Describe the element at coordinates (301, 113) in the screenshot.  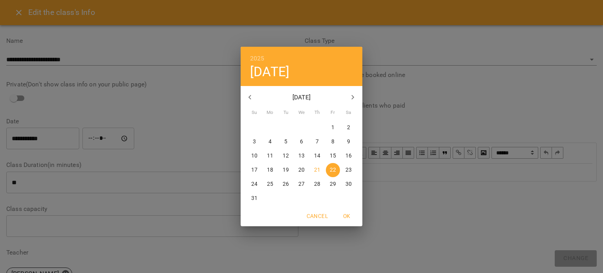
I see `span: We` at that location.